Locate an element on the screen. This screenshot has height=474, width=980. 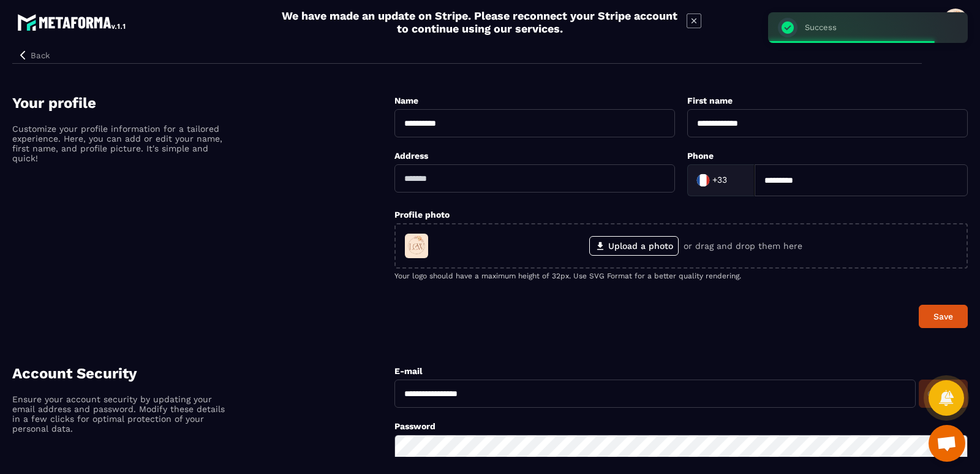
label: Password is located at coordinates (415, 426).